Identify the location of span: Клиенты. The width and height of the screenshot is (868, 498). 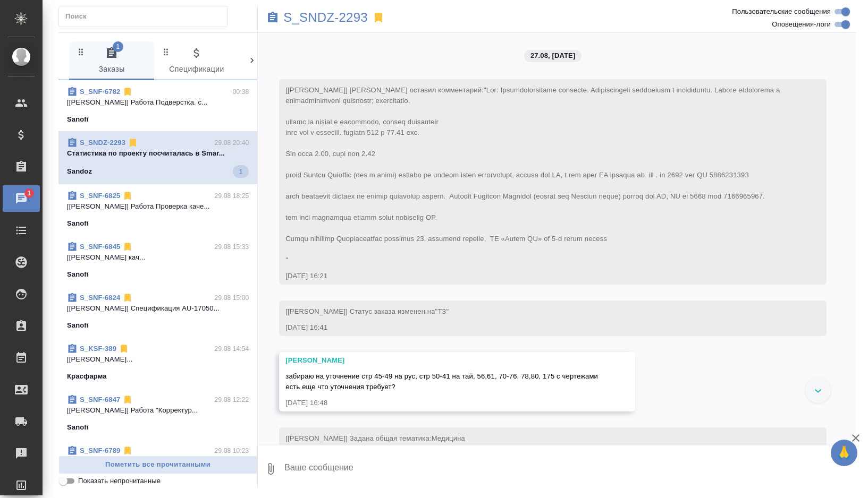
(281, 62).